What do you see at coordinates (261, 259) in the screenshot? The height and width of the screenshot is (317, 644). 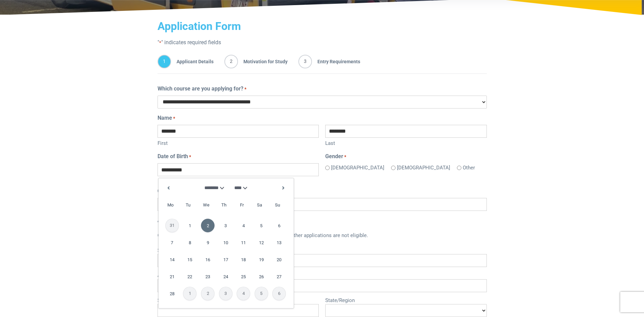 I see `a: 19` at bounding box center [261, 259].